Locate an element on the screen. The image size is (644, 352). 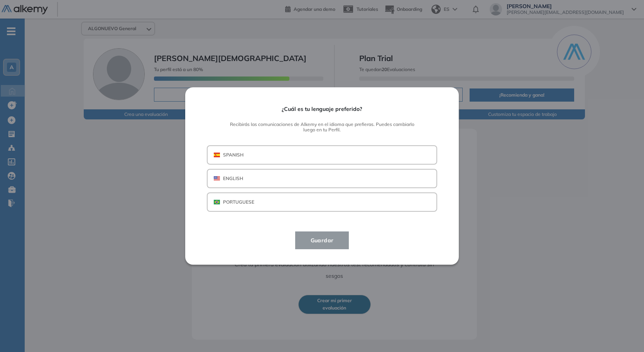
p: SPANISH is located at coordinates (233, 155).